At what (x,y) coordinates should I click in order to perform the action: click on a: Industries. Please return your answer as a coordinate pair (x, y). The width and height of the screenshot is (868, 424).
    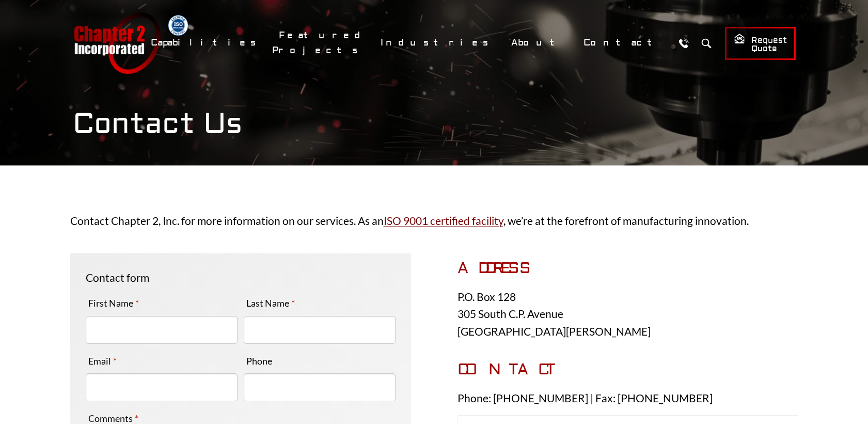
    Looking at the image, I should click on (436, 42).